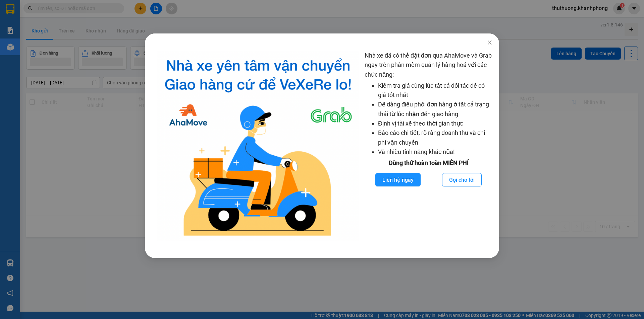  Describe the element at coordinates (428, 146) in the screenshot. I see `div: Nhà xe đã có thể đặt đơn qua AhaMove và Grab ngay trên phần mềm quản lý hàng hoá với các chức năng:` at that location.